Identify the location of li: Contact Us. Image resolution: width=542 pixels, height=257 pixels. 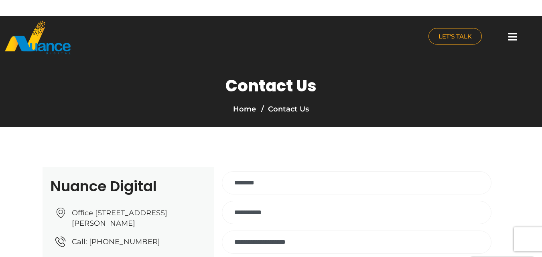
(284, 109).